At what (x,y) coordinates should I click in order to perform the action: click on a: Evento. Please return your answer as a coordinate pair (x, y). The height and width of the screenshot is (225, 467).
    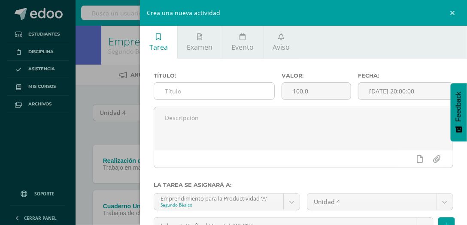
    Looking at the image, I should click on (243, 42).